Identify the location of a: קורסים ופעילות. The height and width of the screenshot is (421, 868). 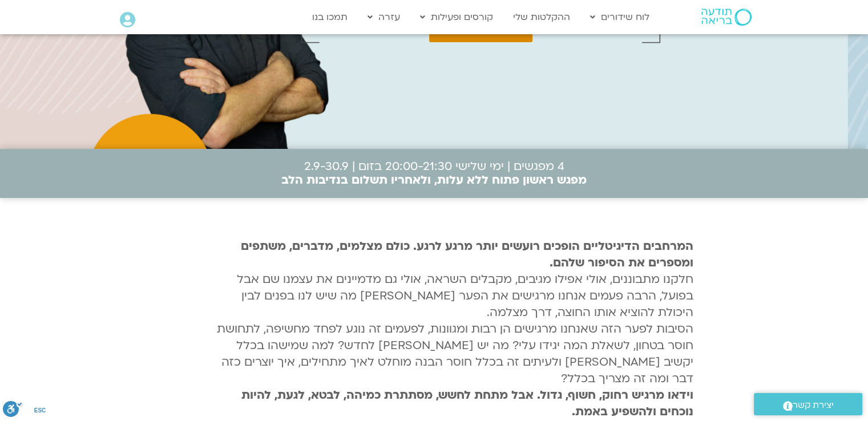
(457, 17).